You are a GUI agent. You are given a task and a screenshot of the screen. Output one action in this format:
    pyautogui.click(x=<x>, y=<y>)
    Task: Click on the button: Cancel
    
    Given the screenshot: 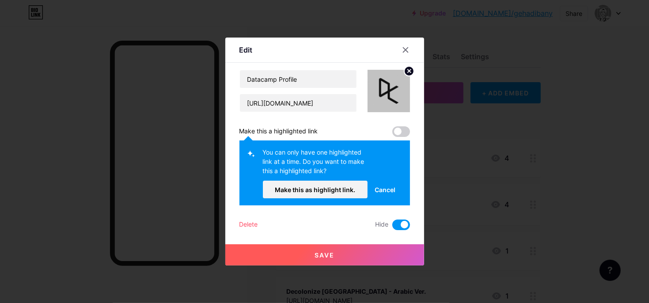 What is the action you would take?
    pyautogui.click(x=385, y=190)
    